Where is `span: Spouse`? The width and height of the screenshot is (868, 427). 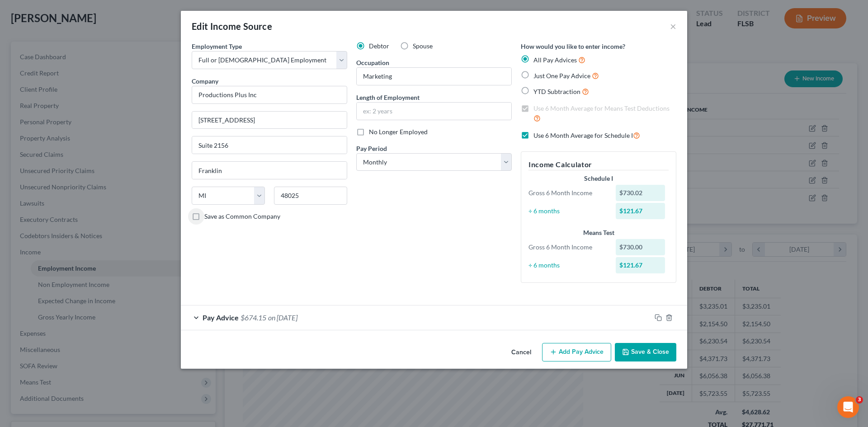
span: Spouse is located at coordinates (423, 46).